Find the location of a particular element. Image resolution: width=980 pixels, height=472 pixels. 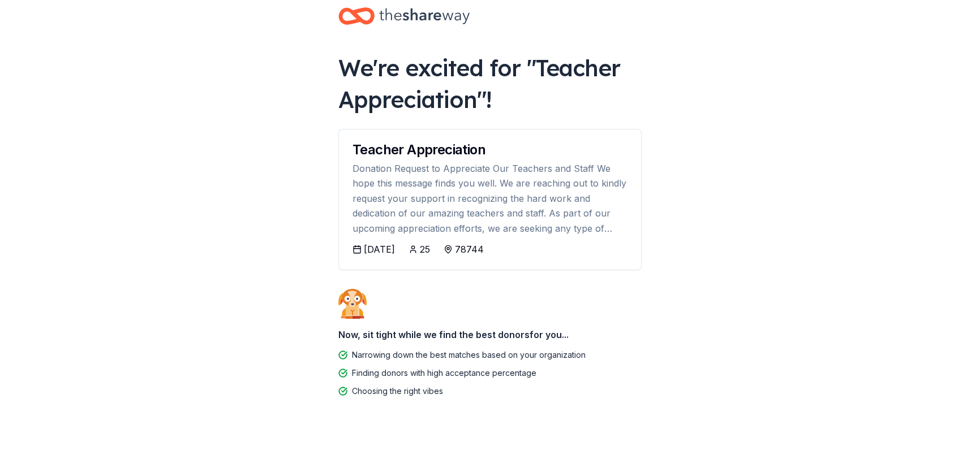

div: 25 is located at coordinates (425, 250).